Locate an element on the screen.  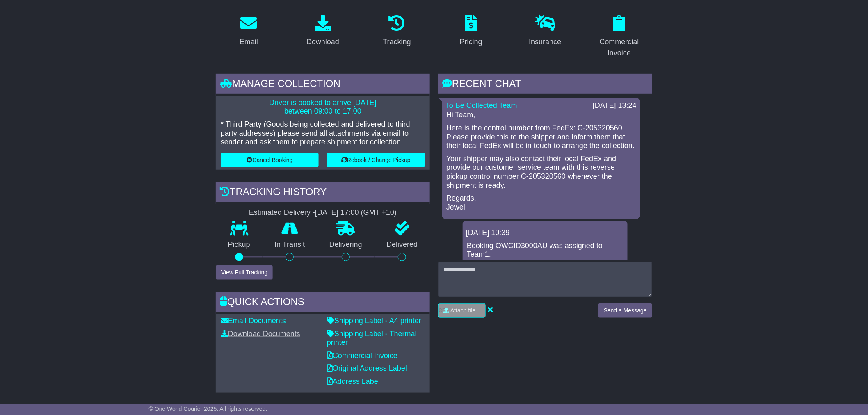
p: Regards, Jewel is located at coordinates (541, 202).